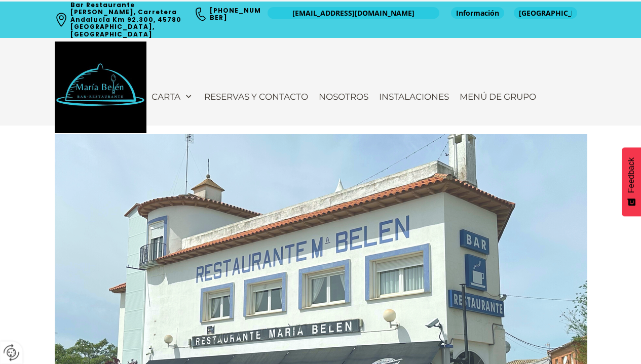 The height and width of the screenshot is (364, 641). Describe the element at coordinates (414, 97) in the screenshot. I see `span: Instalaciones` at that location.